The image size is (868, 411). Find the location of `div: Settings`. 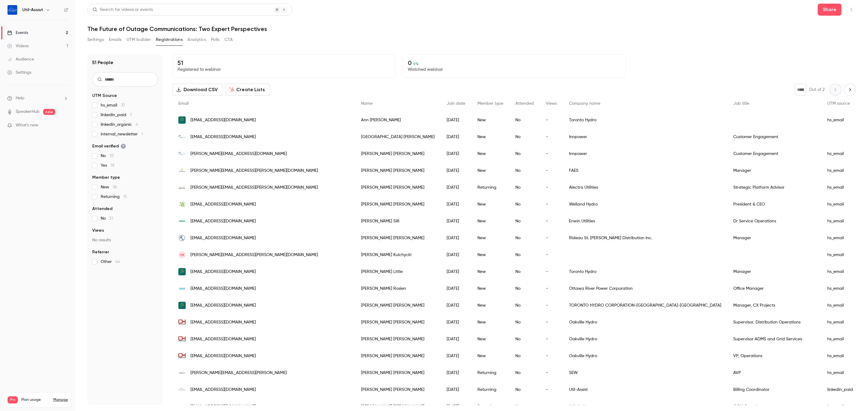

div: Settings is located at coordinates (19, 72).